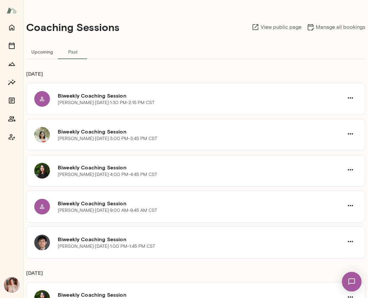 This screenshot has width=368, height=298. What do you see at coordinates (12, 64) in the screenshot?
I see `button: Growth Plan` at bounding box center [12, 64].